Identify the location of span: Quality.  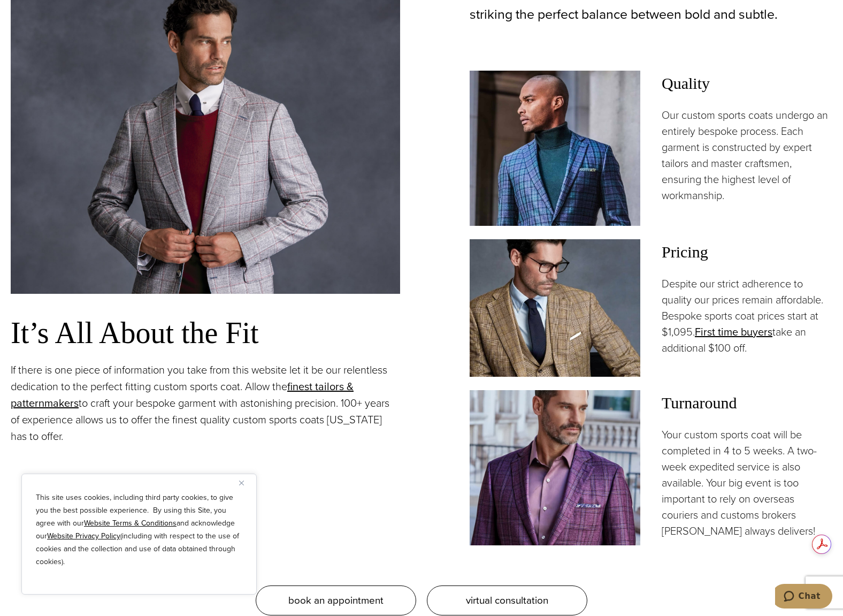
(747, 83).